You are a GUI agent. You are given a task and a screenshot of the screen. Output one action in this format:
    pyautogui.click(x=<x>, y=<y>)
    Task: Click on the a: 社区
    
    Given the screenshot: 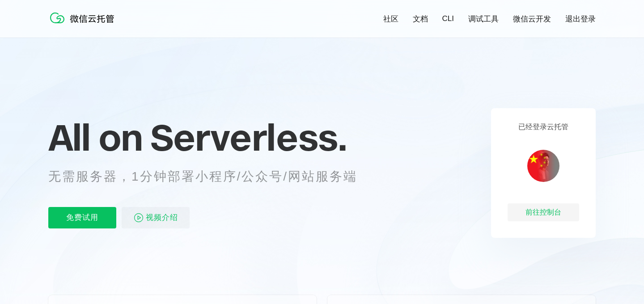 What is the action you would take?
    pyautogui.click(x=391, y=18)
    